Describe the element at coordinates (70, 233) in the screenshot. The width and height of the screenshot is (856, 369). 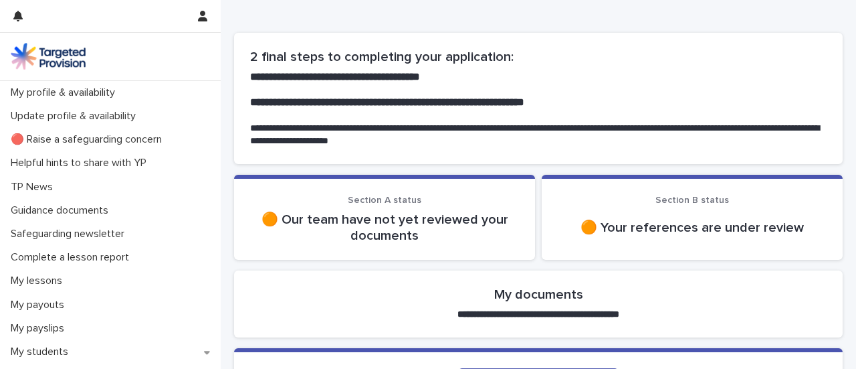
I see `p: Safeguarding newsletter` at that location.